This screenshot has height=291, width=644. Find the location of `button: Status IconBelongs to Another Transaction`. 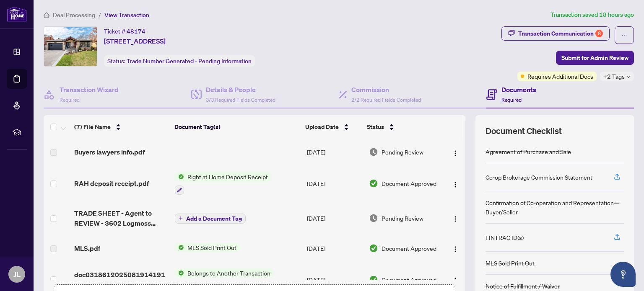

button: Status IconBelongs to Another Transaction is located at coordinates (225, 280).